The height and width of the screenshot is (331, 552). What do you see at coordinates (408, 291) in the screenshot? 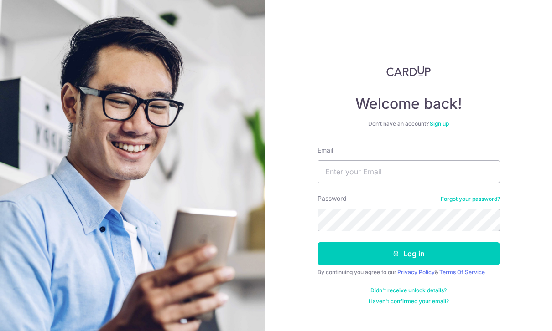
I see `a: Didn't receive unlock details?` at bounding box center [408, 291].